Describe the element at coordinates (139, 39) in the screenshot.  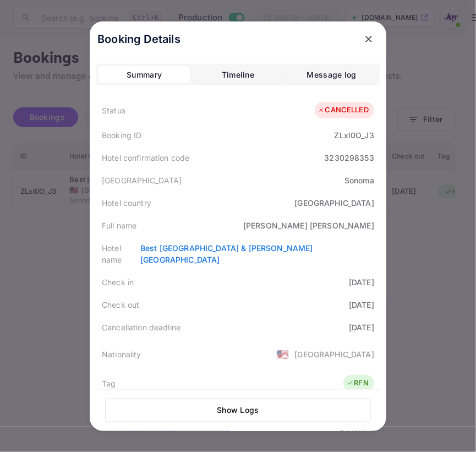
I see `p: Booking Details` at that location.